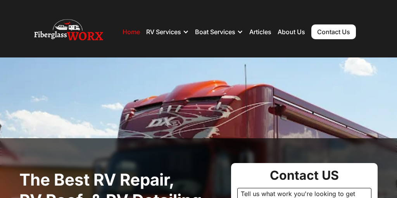  Describe the element at coordinates (69, 32) in the screenshot. I see `img: Fiberglass WorX – RV Repair, RV Roof & RV Detailing` at that location.